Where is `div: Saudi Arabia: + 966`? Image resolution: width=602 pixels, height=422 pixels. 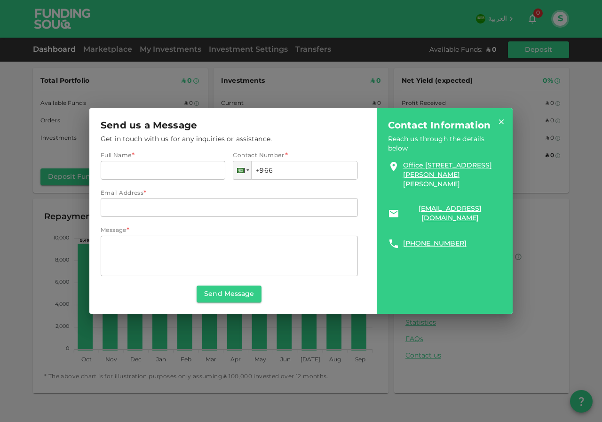 div: Saudi Arabia: + 966 is located at coordinates (242, 170).